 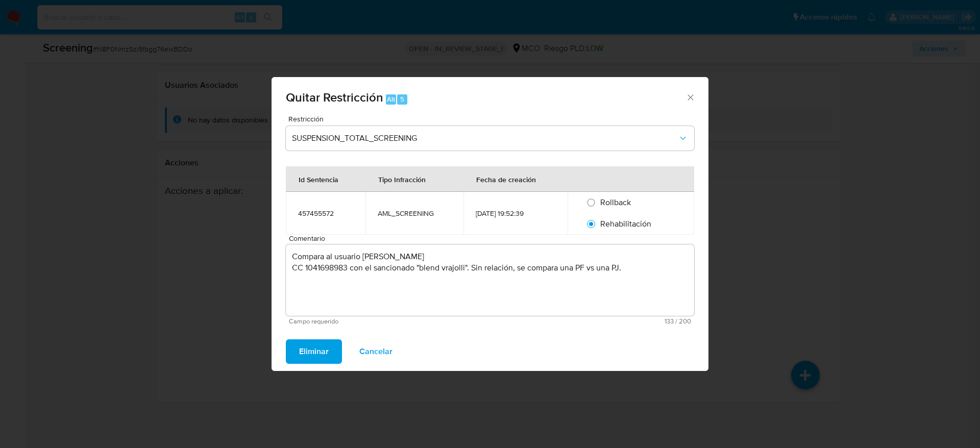 I want to click on div: AML_SCREENING, so click(x=414, y=214).